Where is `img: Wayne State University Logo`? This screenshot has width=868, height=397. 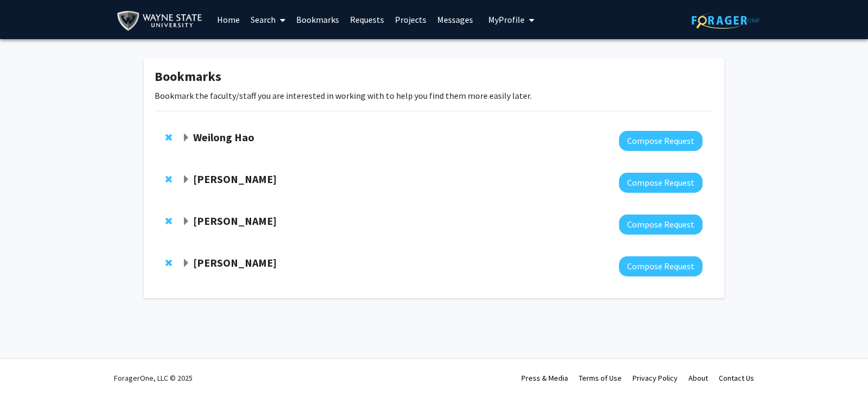 img: Wayne State University Logo is located at coordinates (161, 21).